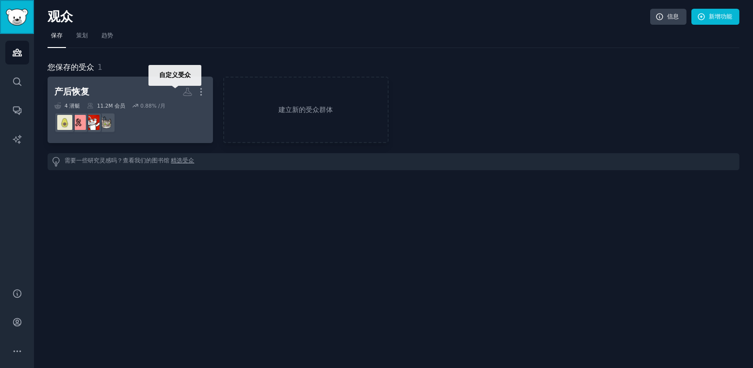 The height and width of the screenshot is (368, 753). What do you see at coordinates (82, 38) in the screenshot?
I see `a: 策划` at bounding box center [82, 38].